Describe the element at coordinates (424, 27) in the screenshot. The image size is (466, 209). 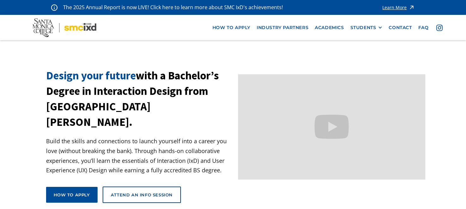
I see `a: faq` at that location.